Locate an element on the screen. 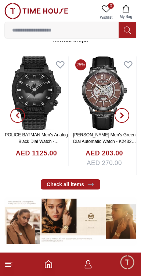 The width and height of the screenshot is (141, 276). span: My Bag is located at coordinates (126, 16).